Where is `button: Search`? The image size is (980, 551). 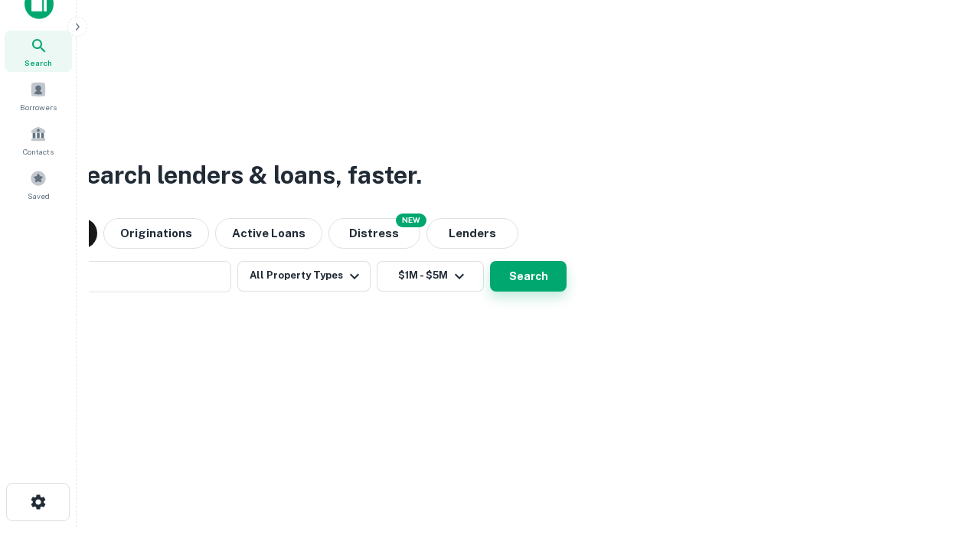 button: Search is located at coordinates (529, 276).